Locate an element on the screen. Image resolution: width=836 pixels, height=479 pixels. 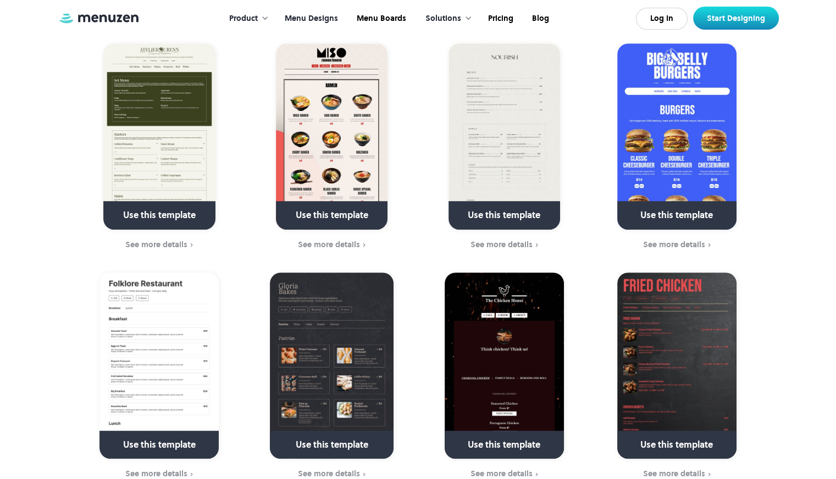
a: Start Designing is located at coordinates (736, 18).